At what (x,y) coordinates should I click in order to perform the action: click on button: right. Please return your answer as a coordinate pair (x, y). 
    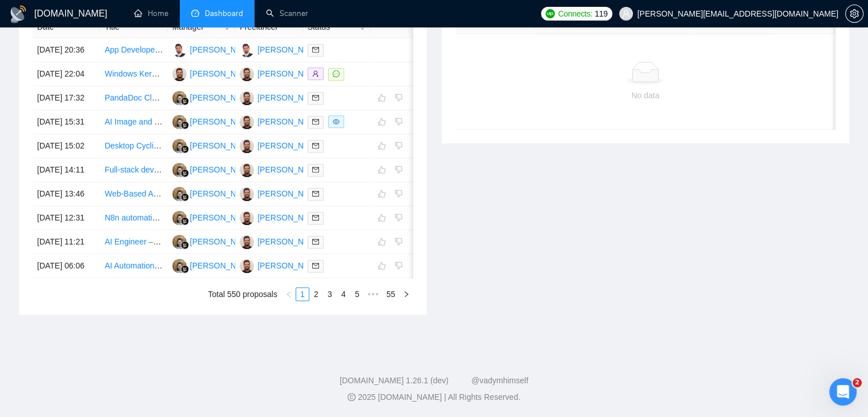
    Looking at the image, I should click on (407, 294).